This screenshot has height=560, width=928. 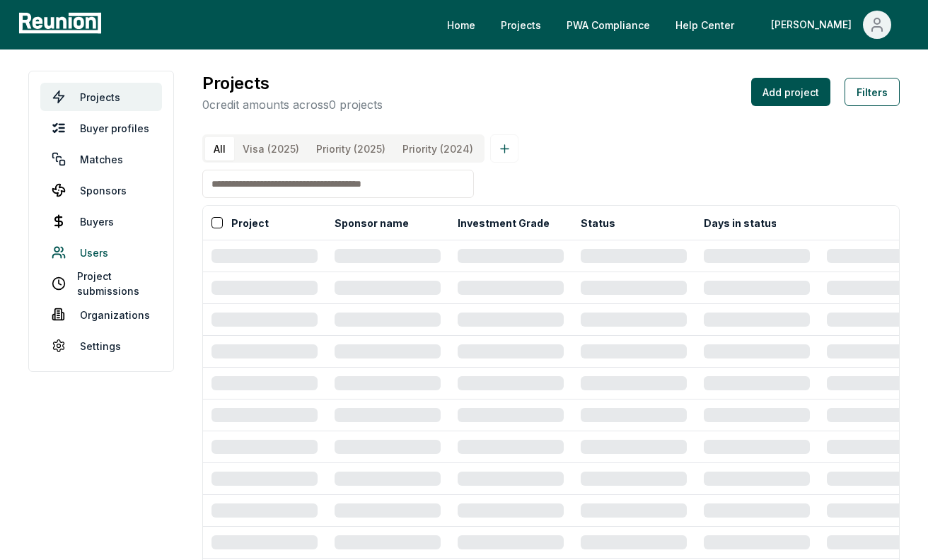 I want to click on button: Investment Grade, so click(x=504, y=223).